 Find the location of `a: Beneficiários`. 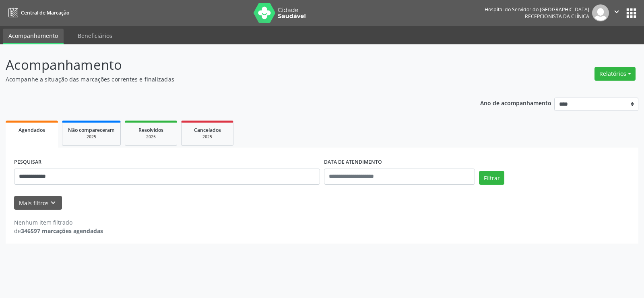

a: Beneficiários is located at coordinates (95, 36).